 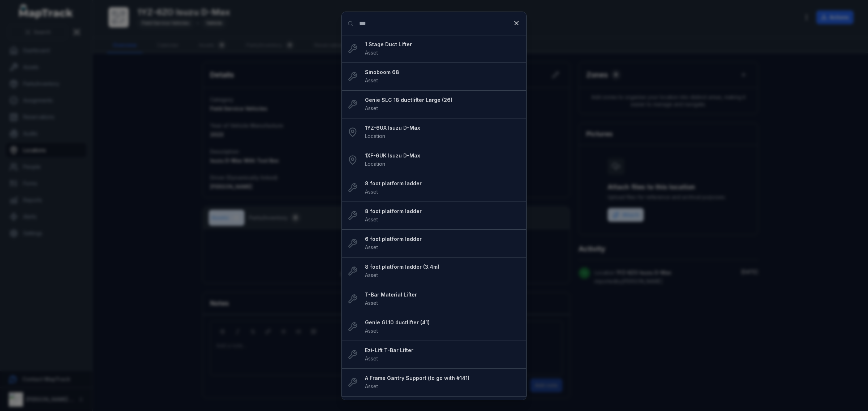 I want to click on strong: 1XF-6UK Isuzu D-Max, so click(x=443, y=156).